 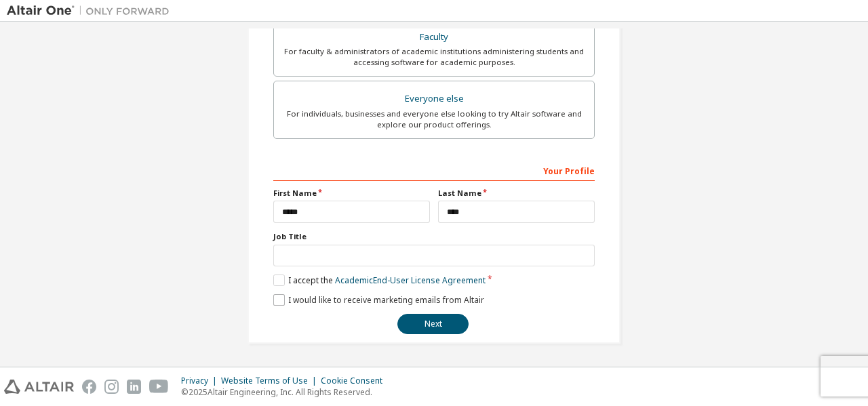 What do you see at coordinates (356, 381) in the screenshot?
I see `div: Cookie Consent` at bounding box center [356, 381].